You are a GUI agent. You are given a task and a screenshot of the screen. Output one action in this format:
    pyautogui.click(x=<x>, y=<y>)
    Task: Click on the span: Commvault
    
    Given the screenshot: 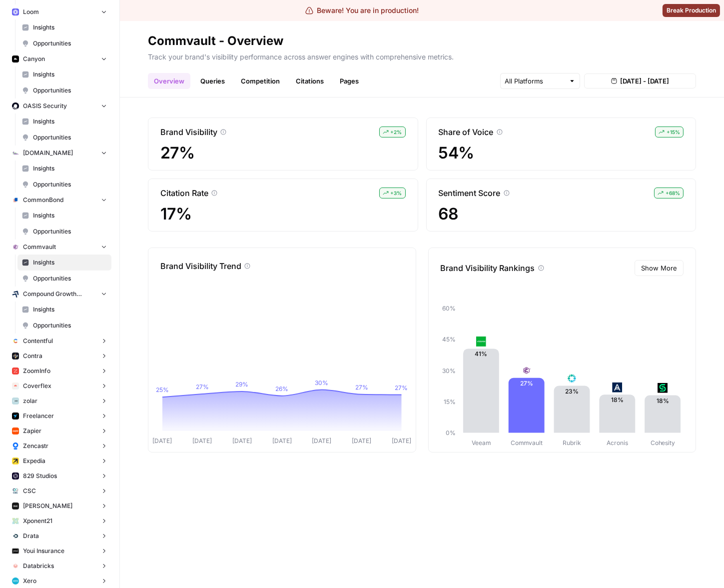 What is the action you would take?
    pyautogui.click(x=40, y=247)
    